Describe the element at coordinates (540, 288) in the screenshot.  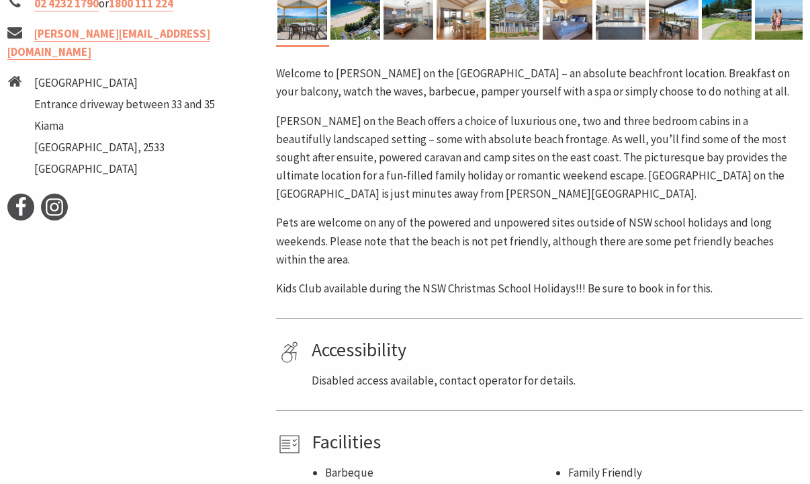
I see `p: Kids Club available during the NSW Christmas School Holidays!!! Be sure to book in for this.` at that location.